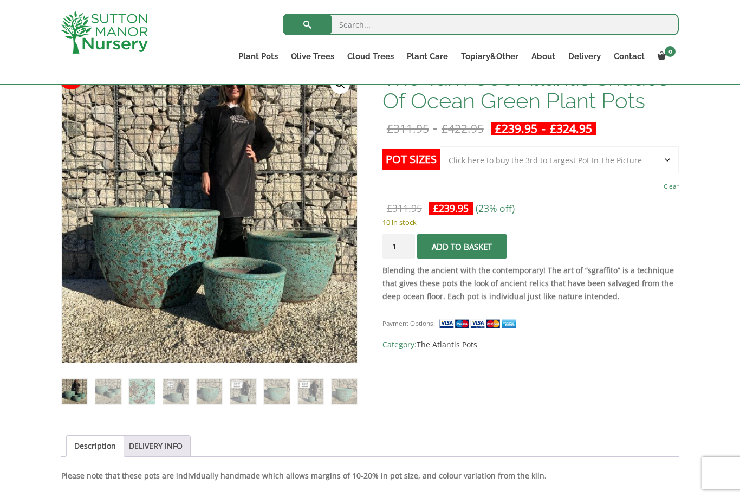 The height and width of the screenshot is (497, 740). What do you see at coordinates (544, 56) in the screenshot?
I see `a: About` at bounding box center [544, 56].